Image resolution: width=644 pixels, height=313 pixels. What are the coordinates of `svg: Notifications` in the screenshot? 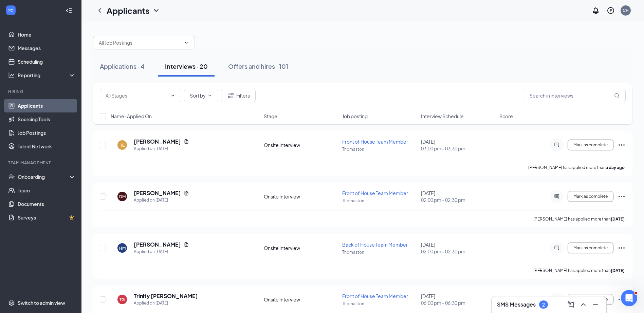 It's located at (596, 11).